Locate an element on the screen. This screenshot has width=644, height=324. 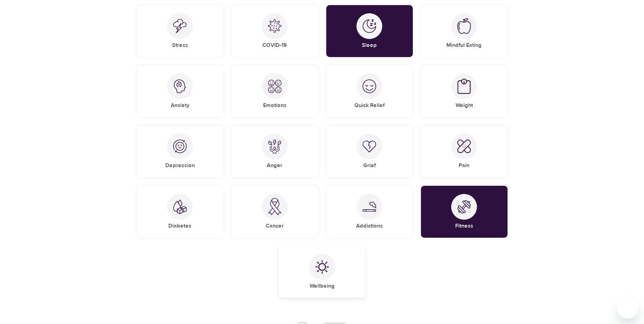
img: Mindful Eating is located at coordinates (464, 26).